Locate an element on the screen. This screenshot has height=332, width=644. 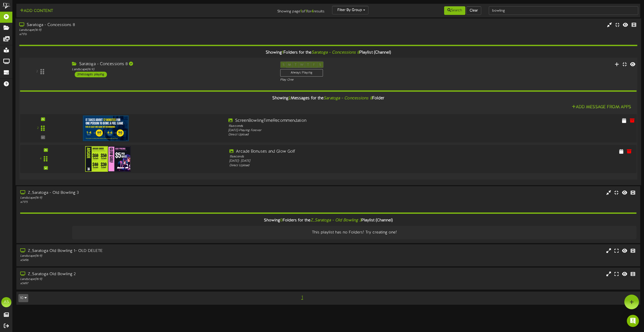
div: # 7176 is located at coordinates (146, 34).